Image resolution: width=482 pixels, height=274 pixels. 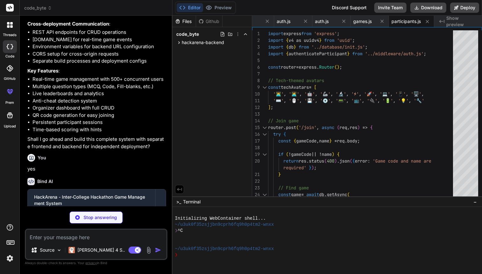 What do you see at coordinates (281, 154) in the screenshot?
I see `span: if` at bounding box center [281, 154].